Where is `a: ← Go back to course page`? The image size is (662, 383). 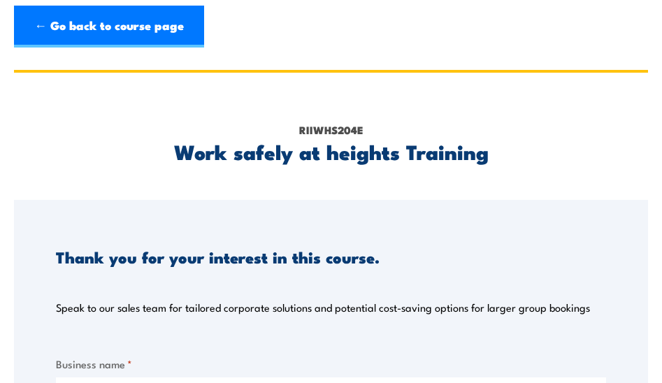 a: ← Go back to course page is located at coordinates (109, 27).